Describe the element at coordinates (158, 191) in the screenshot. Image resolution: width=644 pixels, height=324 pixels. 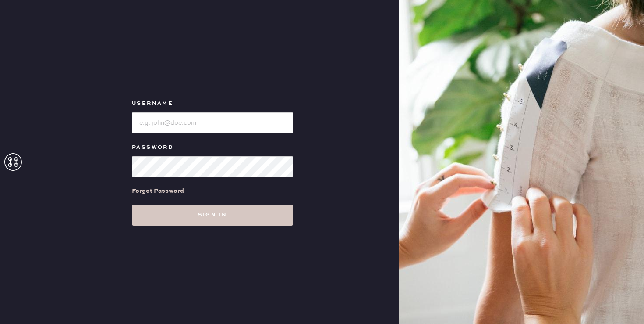
I see `a: Forgot Password` at that location.